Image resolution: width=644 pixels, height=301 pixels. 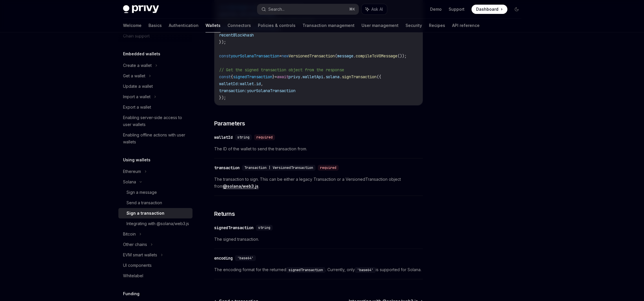 What do you see at coordinates (282, 70) in the screenshot?
I see `span: // Get the signed transaction object from the response` at bounding box center [282, 70].